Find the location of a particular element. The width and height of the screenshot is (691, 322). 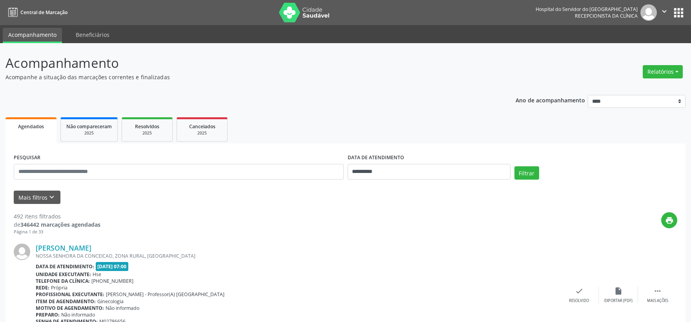

span: Ginecologia is located at coordinates (110, 301).